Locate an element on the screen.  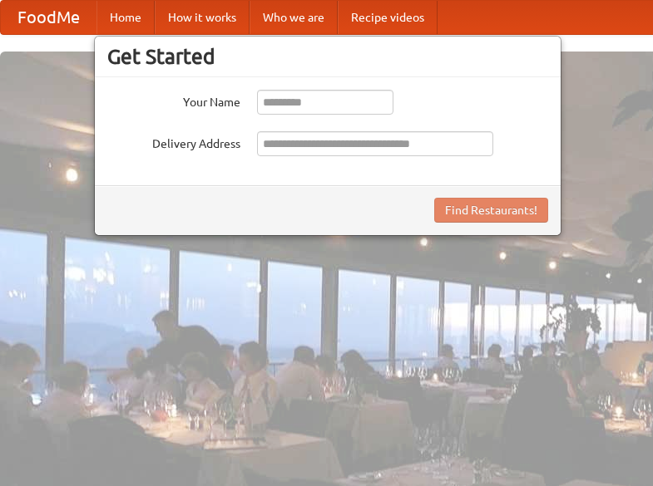
a: Who we are is located at coordinates (293, 17).